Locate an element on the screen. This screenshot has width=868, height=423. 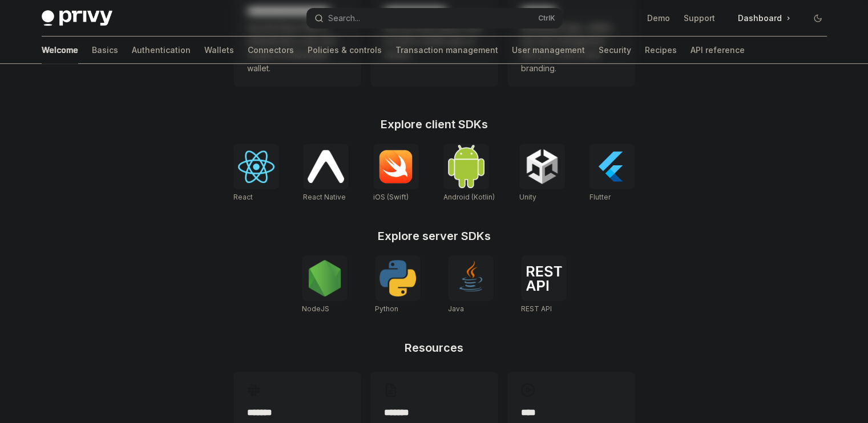
img: Python is located at coordinates (397, 278).